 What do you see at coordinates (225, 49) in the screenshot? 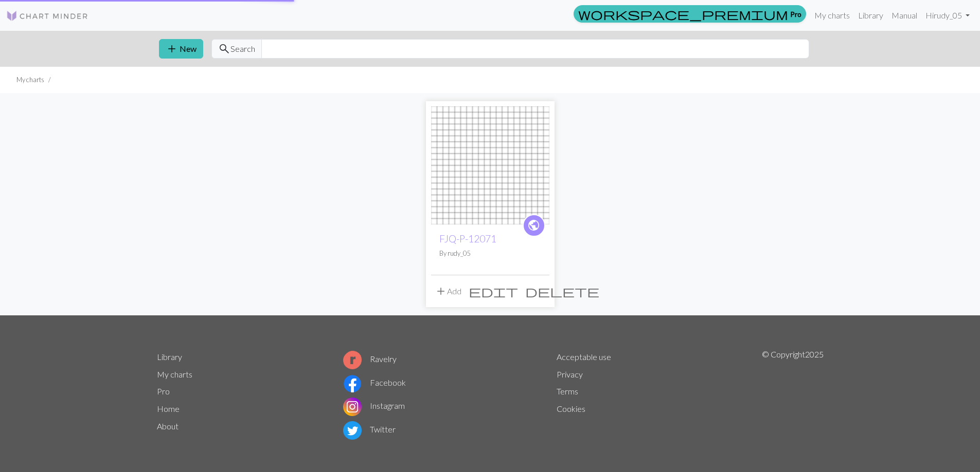
I see `span: search` at bounding box center [225, 49].